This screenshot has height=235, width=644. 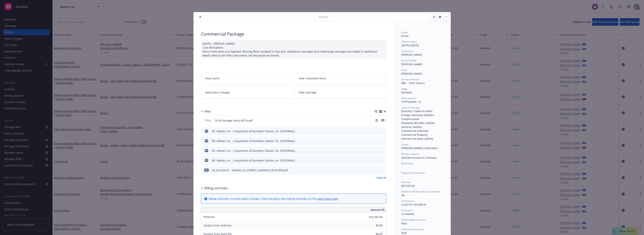 I want to click on span: Stage, so click(x=404, y=89).